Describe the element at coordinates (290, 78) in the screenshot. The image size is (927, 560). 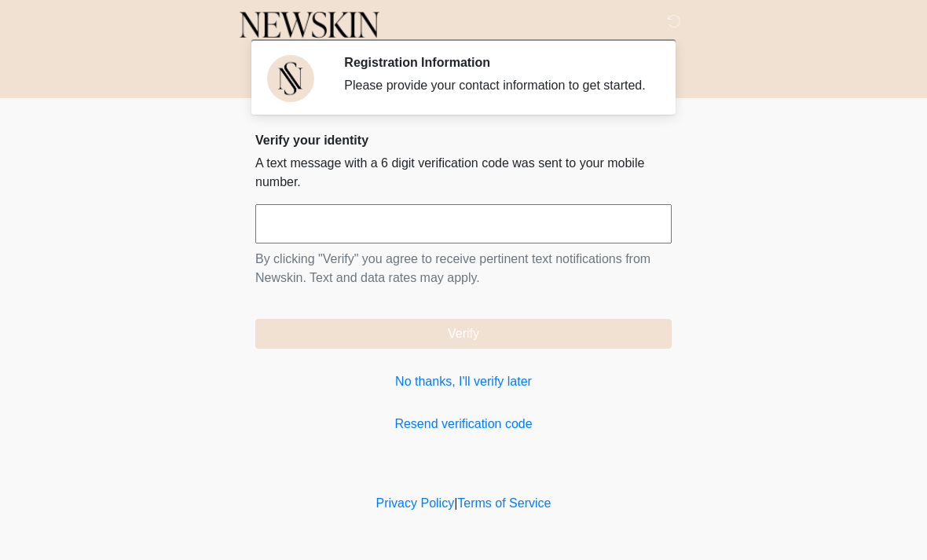
I see `img: Agent Avatar` at that location.